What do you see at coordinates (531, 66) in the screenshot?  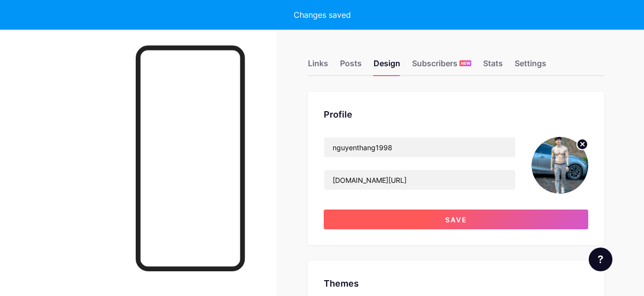 I see `div: Settings` at bounding box center [531, 66].